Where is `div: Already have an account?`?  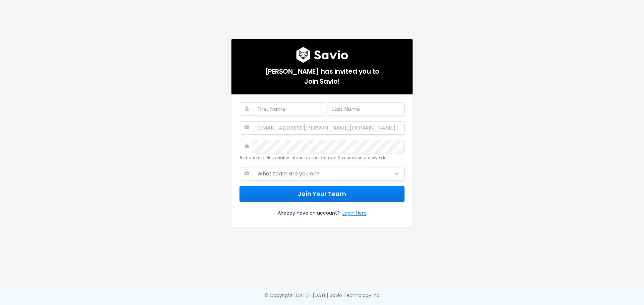
div: Already have an account? is located at coordinates (322, 210).